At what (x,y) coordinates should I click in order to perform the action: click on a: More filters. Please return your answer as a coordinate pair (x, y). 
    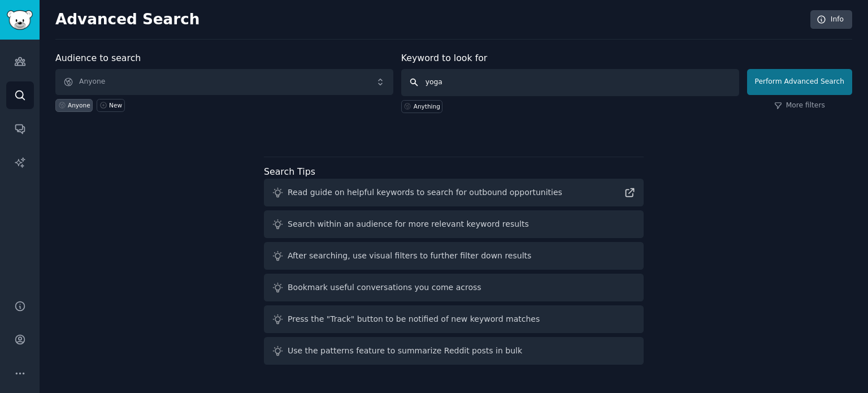
    Looking at the image, I should click on (799, 106).